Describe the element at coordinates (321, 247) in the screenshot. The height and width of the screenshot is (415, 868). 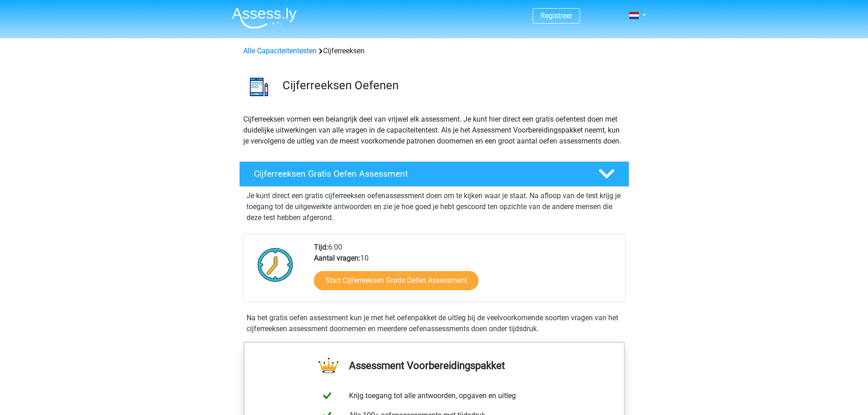
I see `b: Tijd:` at that location.